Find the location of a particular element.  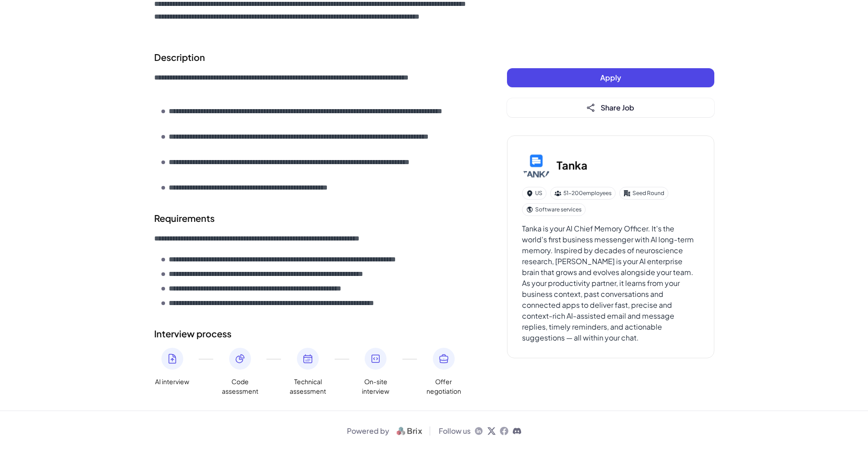

img: logo is located at coordinates (409, 430).